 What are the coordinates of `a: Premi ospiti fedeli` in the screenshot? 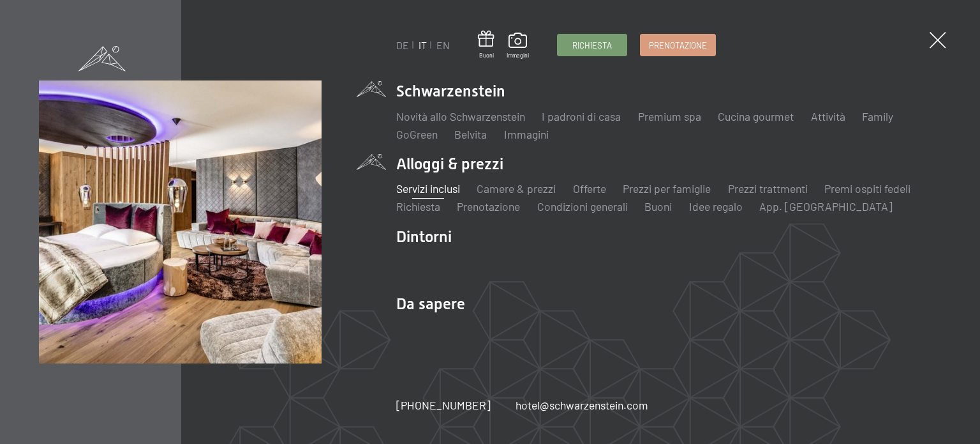 It's located at (868, 188).